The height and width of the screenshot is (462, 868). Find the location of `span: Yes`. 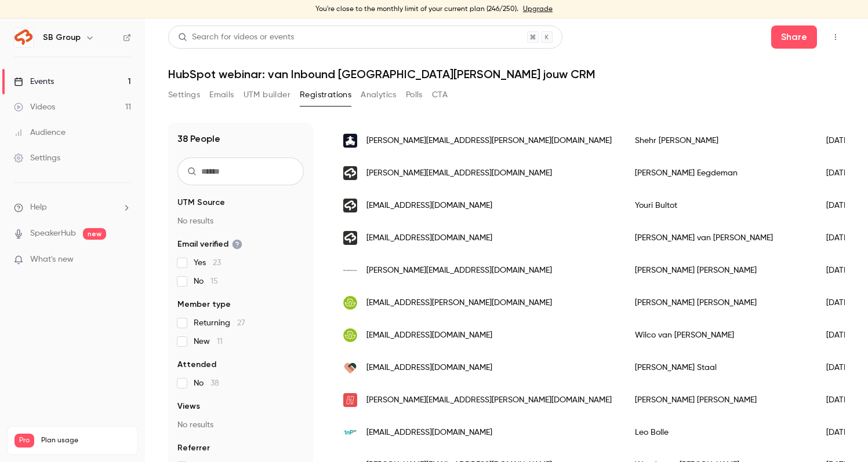

span: Yes is located at coordinates (207, 263).